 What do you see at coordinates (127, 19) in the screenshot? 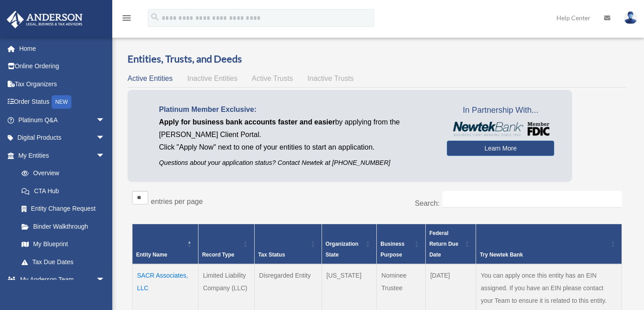
I see `a: menu` at bounding box center [127, 19].